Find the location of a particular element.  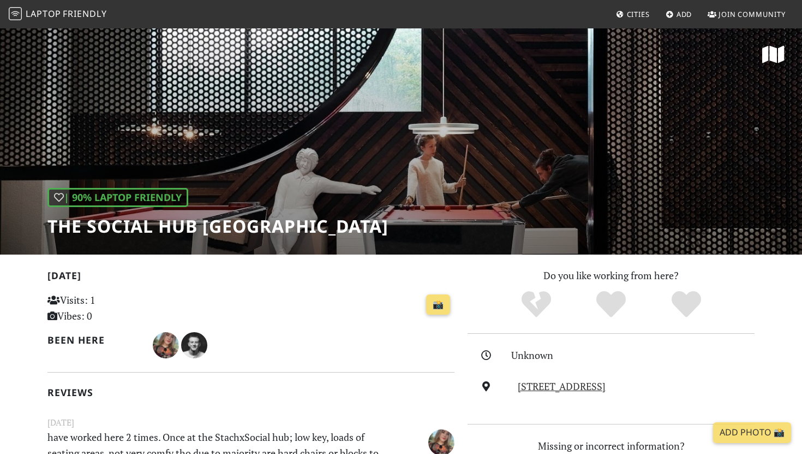

span: Laptop is located at coordinates (43, 14).